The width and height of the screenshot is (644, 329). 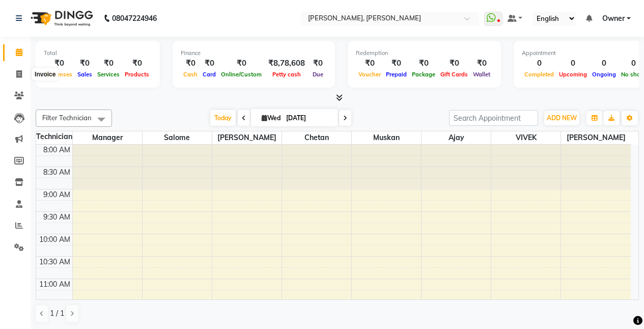 What do you see at coordinates (57, 172) in the screenshot?
I see `div: 8:30 AM` at bounding box center [57, 172].